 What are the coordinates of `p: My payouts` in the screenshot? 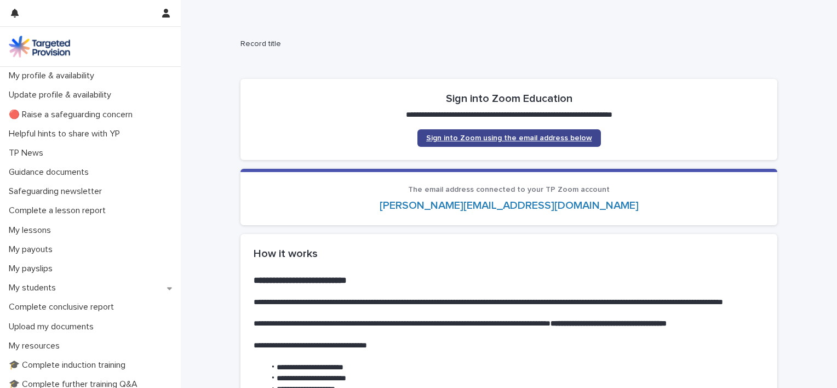 It's located at (33, 249).